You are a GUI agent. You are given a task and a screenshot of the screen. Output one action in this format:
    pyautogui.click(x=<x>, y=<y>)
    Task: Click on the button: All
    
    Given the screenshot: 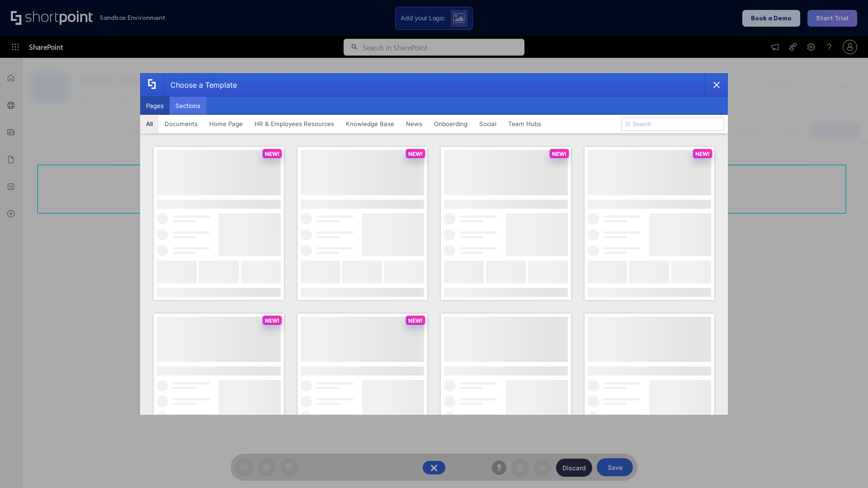 What is the action you would take?
    pyautogui.click(x=149, y=124)
    